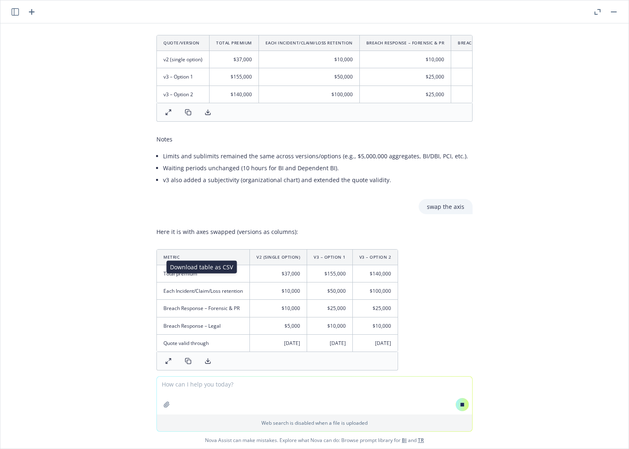  What do you see at coordinates (318, 156) in the screenshot?
I see `li: Limits and sublimits remained the same across versions/options (e.g., $5,000,000 aggregates, BI/D...` at bounding box center [318, 156].